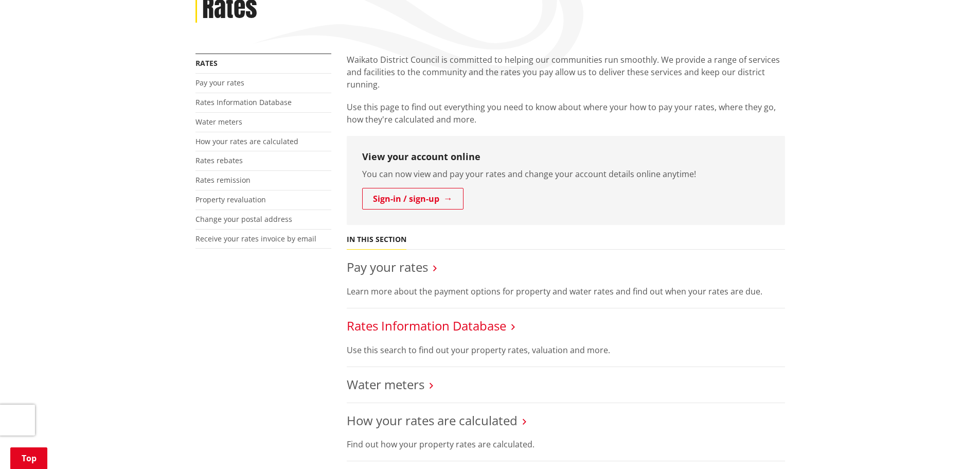 The width and height of the screenshot is (980, 469). I want to click on p: Use this search to find out your property rates, valuation and more., so click(566, 350).